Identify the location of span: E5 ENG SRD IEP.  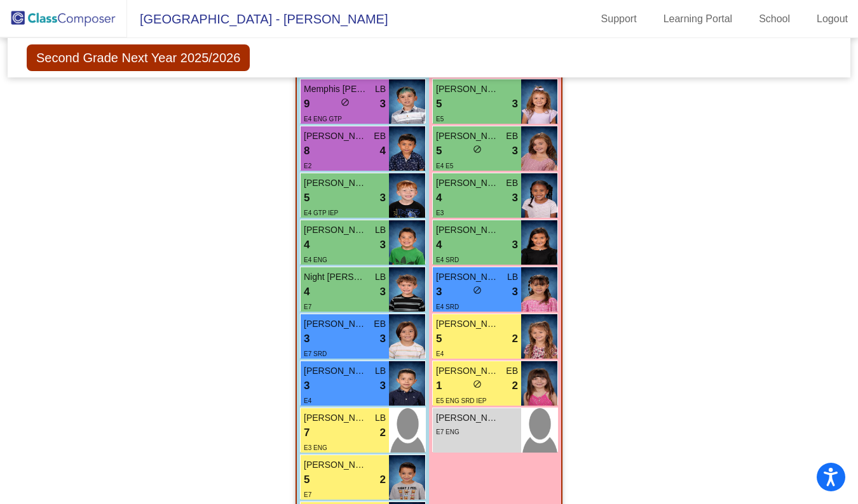
(461, 400).